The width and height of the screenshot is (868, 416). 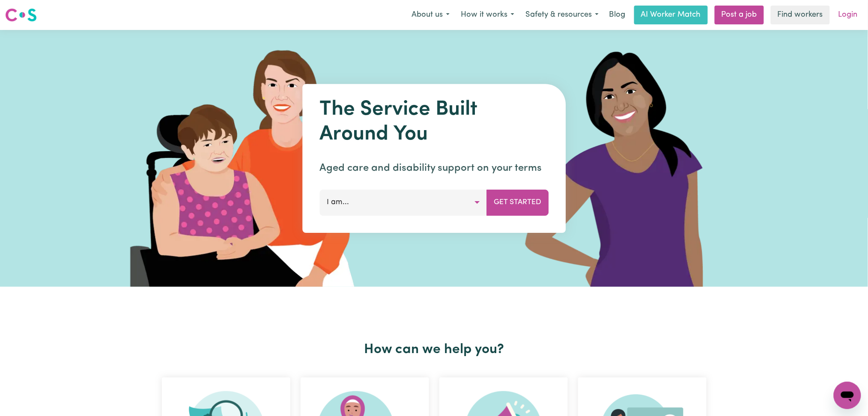 What do you see at coordinates (430, 15) in the screenshot?
I see `button: About us` at bounding box center [430, 15].